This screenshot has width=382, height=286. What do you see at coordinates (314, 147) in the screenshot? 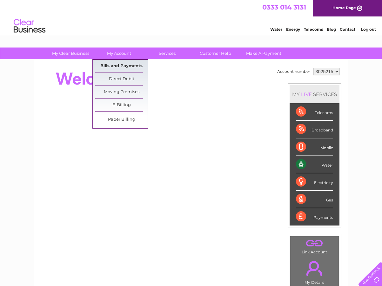
I see `div: Mobile` at bounding box center [314, 147].